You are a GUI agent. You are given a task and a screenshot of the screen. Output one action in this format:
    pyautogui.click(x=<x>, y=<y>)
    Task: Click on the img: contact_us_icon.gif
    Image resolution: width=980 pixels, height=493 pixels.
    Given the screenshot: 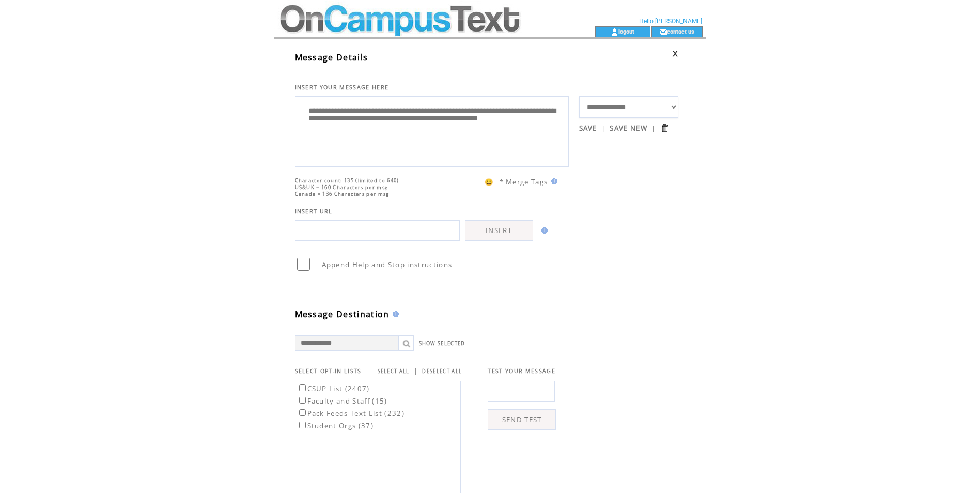 What is the action you would take?
    pyautogui.click(x=663, y=32)
    